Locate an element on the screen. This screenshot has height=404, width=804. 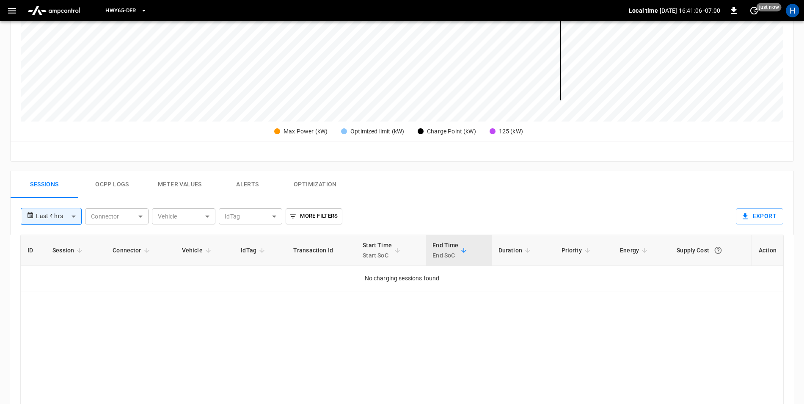
span: Session is located at coordinates (69, 250).